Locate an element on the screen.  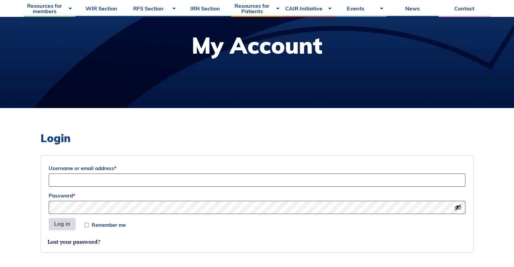
button: Log in is located at coordinates (62, 224).